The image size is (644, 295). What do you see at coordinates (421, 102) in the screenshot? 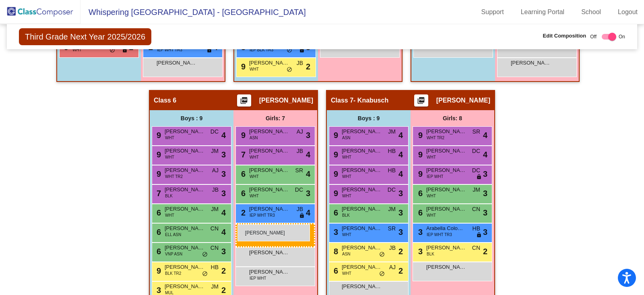
I see `mat-icon: picture_as_pdf` at bounding box center [421, 102].